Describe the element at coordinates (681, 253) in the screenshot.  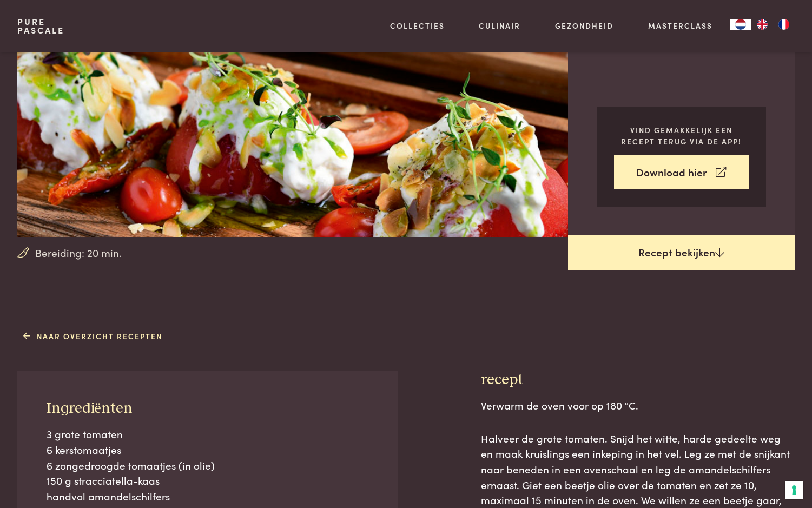
I see `a: Recept bekijken` at that location.